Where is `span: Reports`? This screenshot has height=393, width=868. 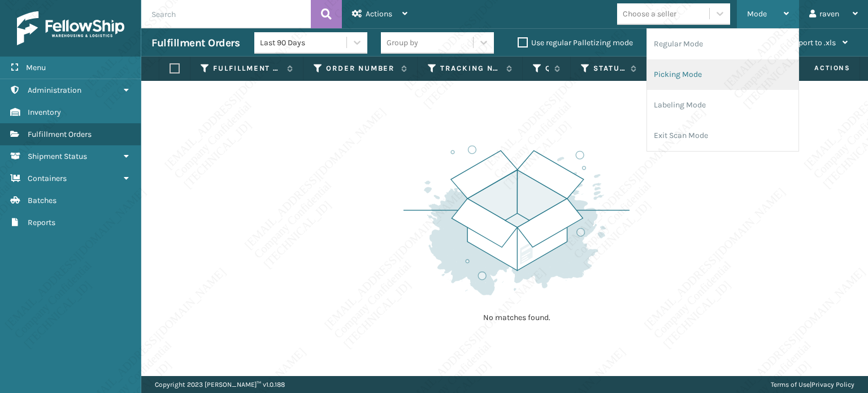 span: Reports is located at coordinates (41, 222).